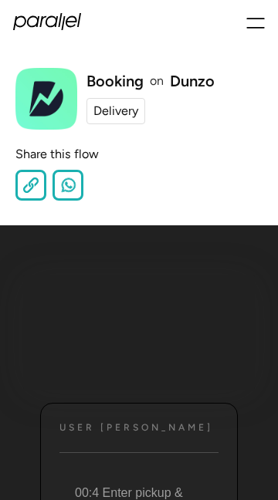  Describe the element at coordinates (192, 81) in the screenshot. I see `a: Dunzo` at that location.